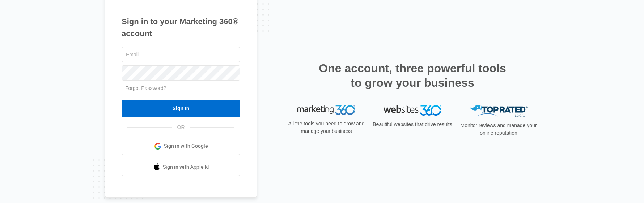 The width and height of the screenshot is (644, 203). Describe the element at coordinates (181, 27) in the screenshot. I see `h1: Sign in to your Marketing 360® account` at that location.